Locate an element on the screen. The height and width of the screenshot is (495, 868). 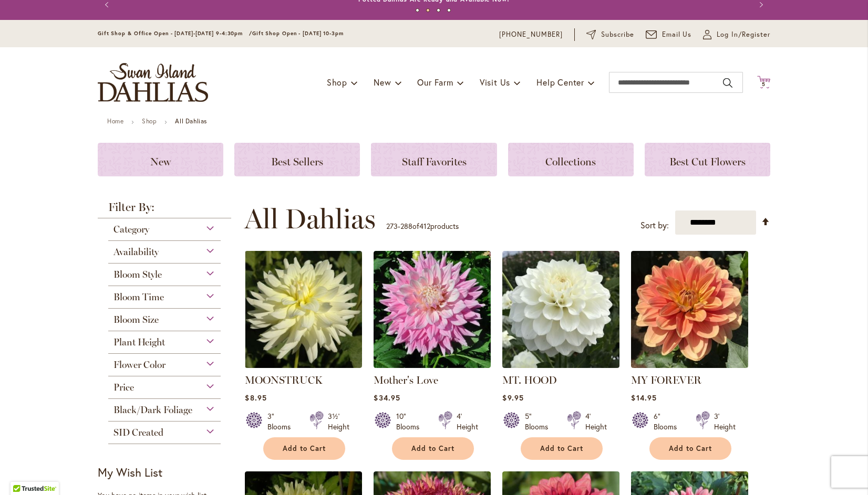
span: 273 is located at coordinates (392, 225).